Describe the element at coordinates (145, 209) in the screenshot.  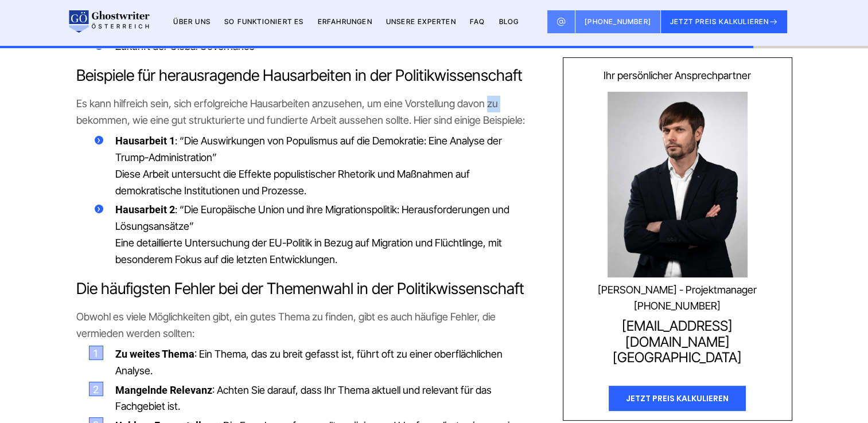
I see `b: Hausarbeit 2` at that location.